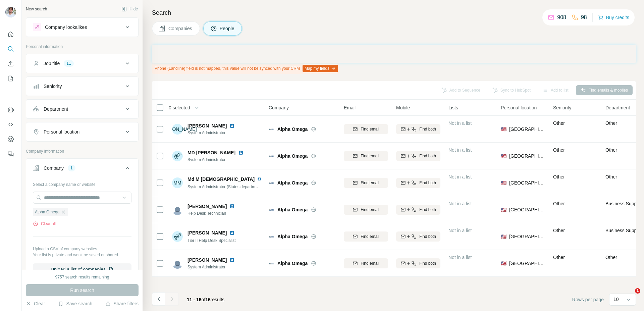  Describe the element at coordinates (53, 86) in the screenshot. I see `div: Seniority` at that location.